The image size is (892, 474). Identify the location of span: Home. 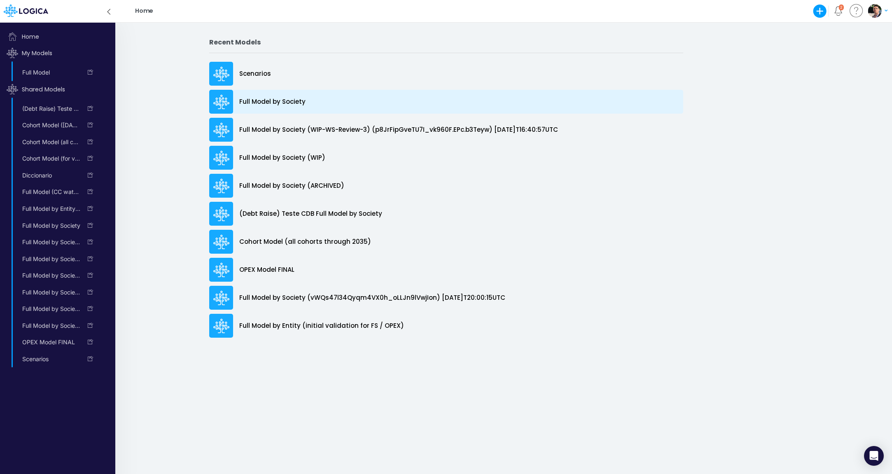
(59, 37).